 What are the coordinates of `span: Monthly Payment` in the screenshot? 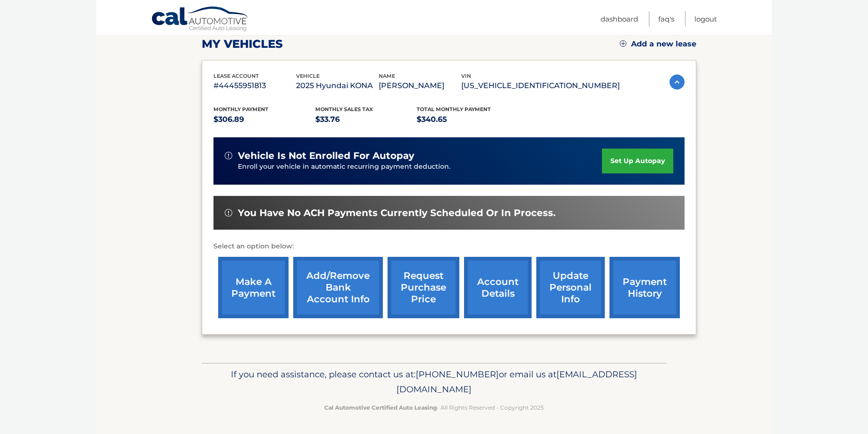 It's located at (241, 109).